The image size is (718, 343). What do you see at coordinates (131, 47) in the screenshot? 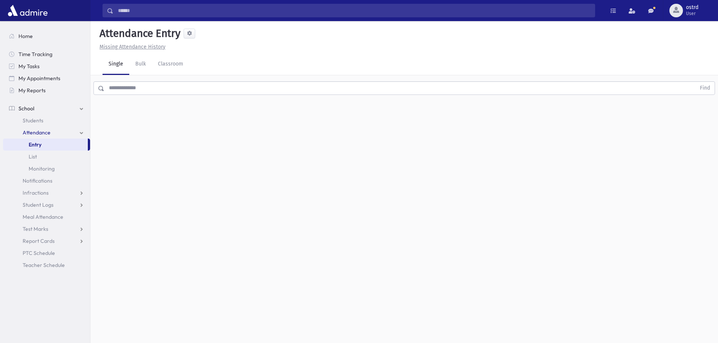
I see `a: Missing Attendance History` at bounding box center [131, 47].